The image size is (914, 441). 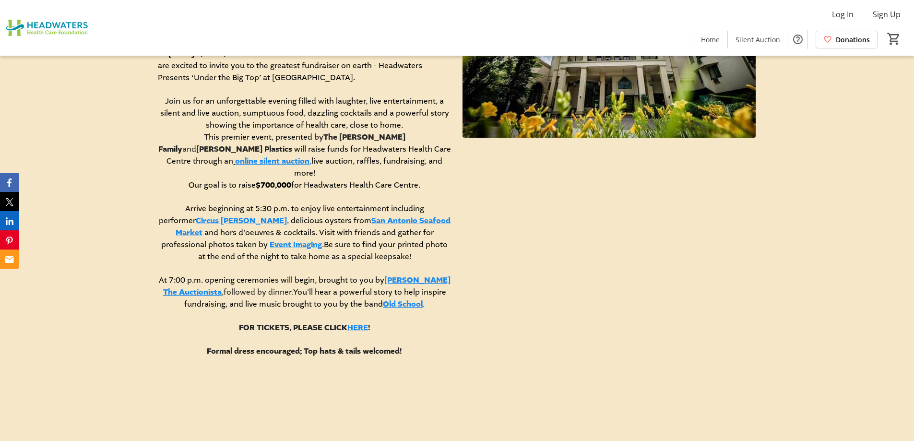 I want to click on span: Donations, so click(x=852, y=39).